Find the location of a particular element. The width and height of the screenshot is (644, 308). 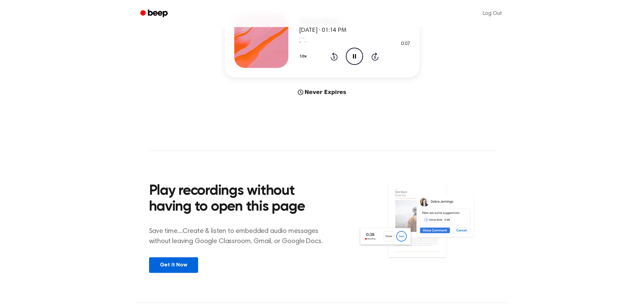

p: Save time....Create & listen to embedded audio messages without leaving Google Classroom, Gmail, ... is located at coordinates (240, 236).